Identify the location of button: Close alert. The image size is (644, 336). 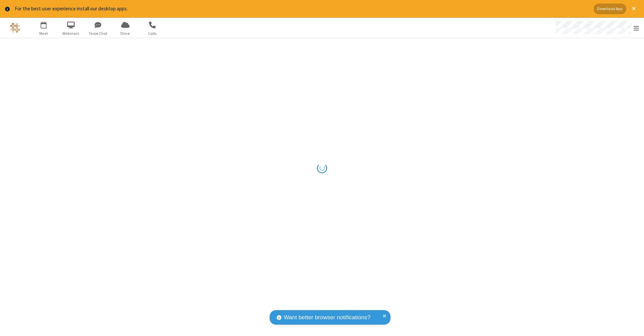
(633, 9).